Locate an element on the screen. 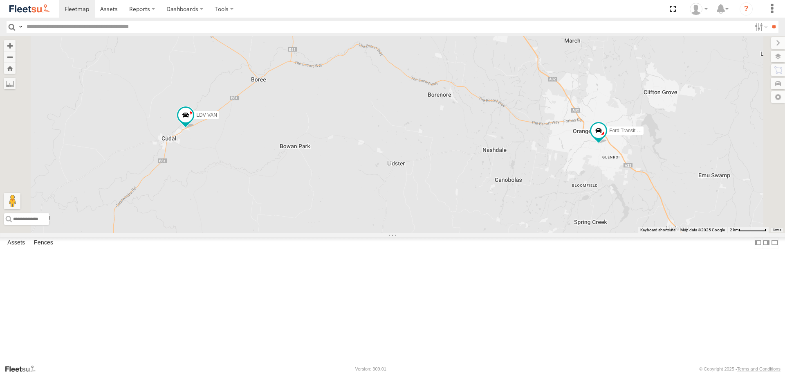  label: Map Settings is located at coordinates (778, 97).